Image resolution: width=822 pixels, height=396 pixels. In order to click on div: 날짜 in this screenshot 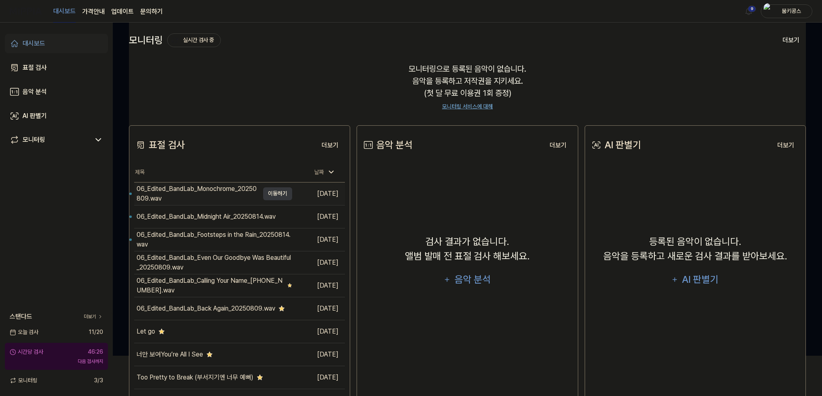, I will do `click(325, 172)`.